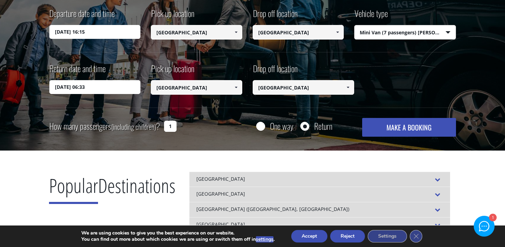  Describe the element at coordinates (178, 240) in the screenshot. I see `p: You can find out more about which cookies we are using or switch them off in .` at that location.